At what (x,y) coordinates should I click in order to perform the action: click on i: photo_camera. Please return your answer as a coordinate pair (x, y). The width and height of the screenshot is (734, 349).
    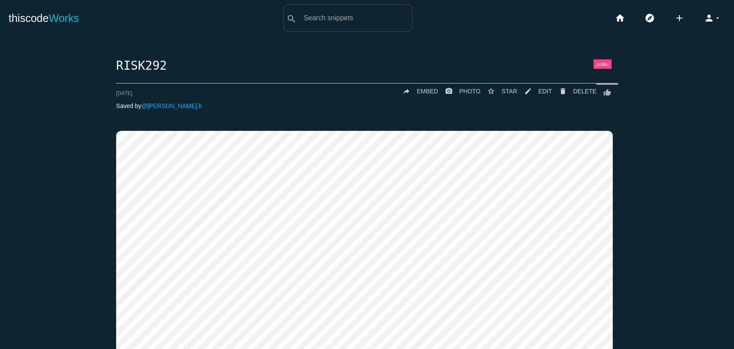
    Looking at the image, I should click on (449, 91).